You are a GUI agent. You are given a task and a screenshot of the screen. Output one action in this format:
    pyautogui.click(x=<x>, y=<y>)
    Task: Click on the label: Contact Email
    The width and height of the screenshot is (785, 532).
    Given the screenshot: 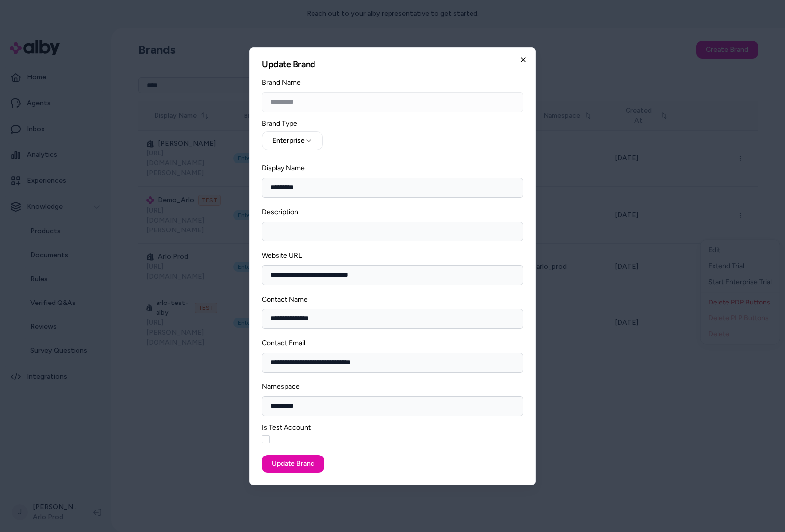 What is the action you would take?
    pyautogui.click(x=283, y=343)
    